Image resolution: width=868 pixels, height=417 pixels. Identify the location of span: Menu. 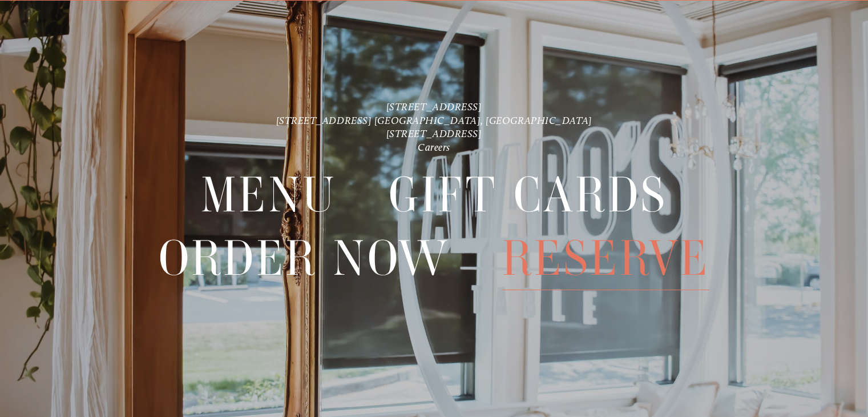
(269, 195).